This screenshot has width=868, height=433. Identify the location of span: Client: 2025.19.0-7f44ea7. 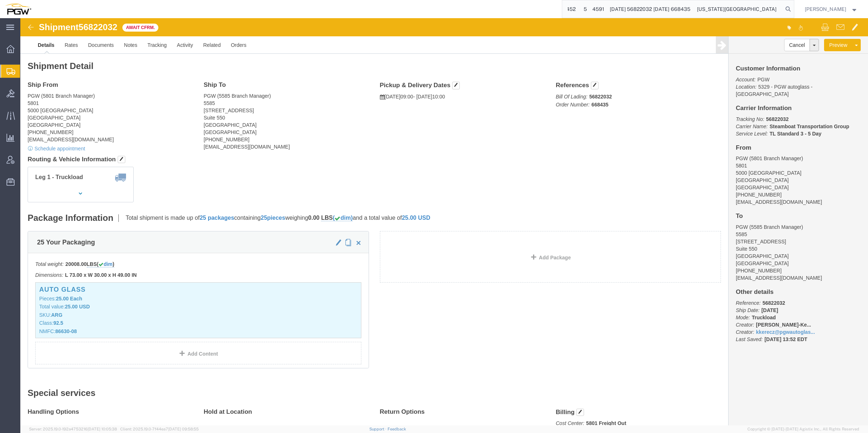
(160, 429).